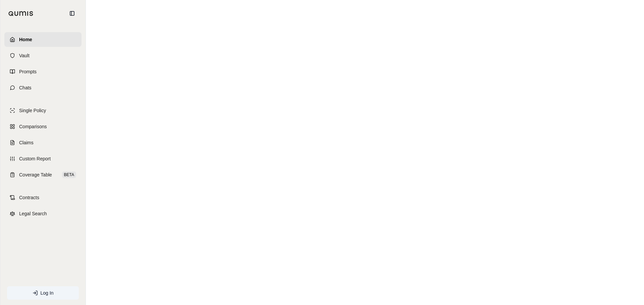  I want to click on span: Legal Search, so click(33, 214).